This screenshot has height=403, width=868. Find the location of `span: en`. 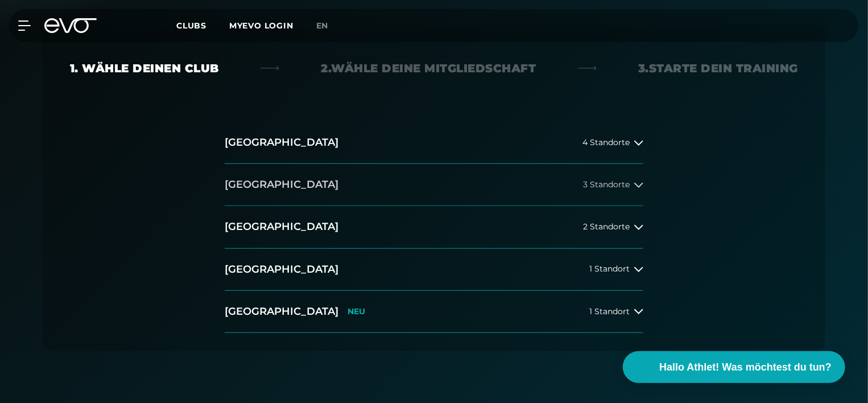

span: en is located at coordinates (323, 25).